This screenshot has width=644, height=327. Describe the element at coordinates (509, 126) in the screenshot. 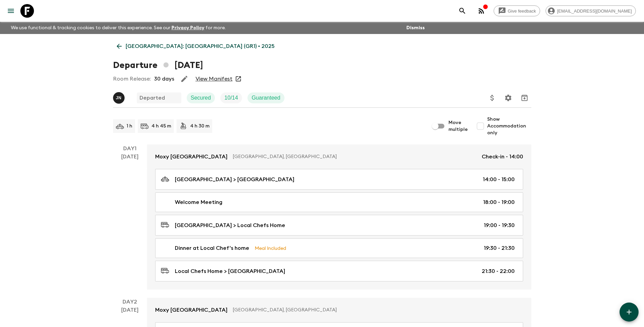

I see `span: Show Accommodation only` at that location.